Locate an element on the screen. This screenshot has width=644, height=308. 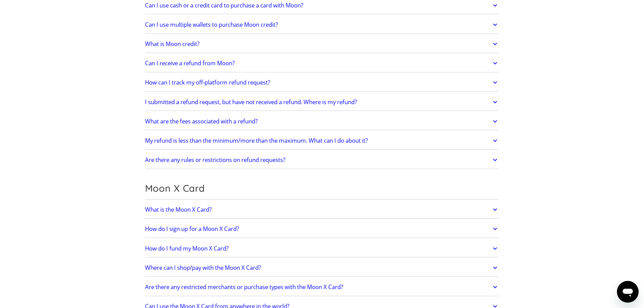
a: Can I receive a refund from Moon? is located at coordinates (322, 63).